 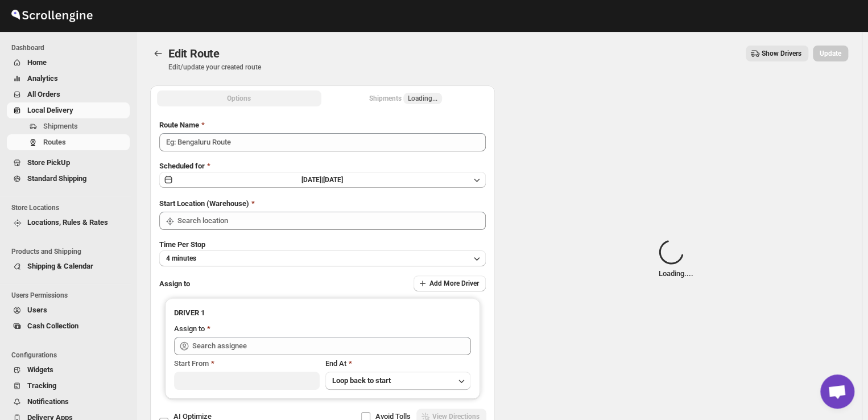 I want to click on h3: DRIVER 1, so click(x=322, y=313).